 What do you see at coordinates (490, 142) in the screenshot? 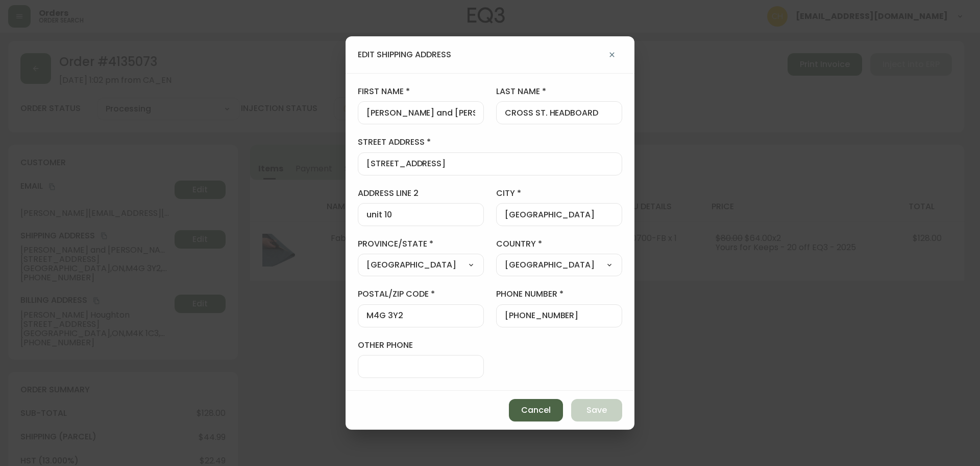
I see `label: street address` at bounding box center [490, 142].